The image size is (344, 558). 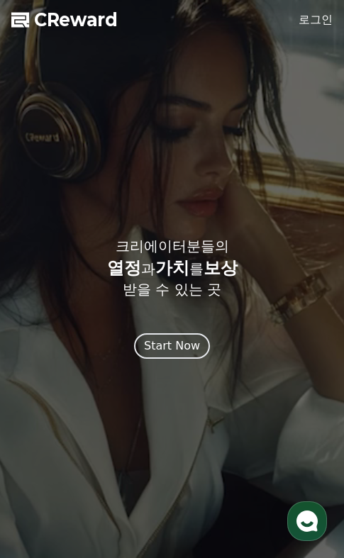 I want to click on a: CReward, so click(x=64, y=20).